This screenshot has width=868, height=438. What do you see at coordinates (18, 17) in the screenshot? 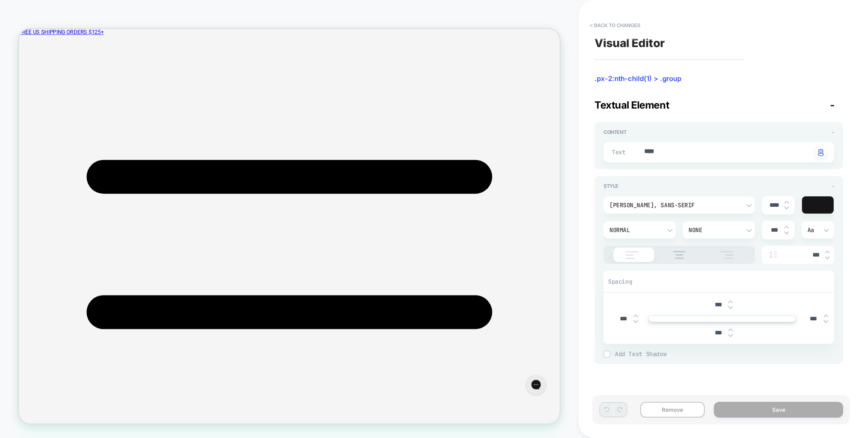
I see `button: Gorgias live chat` at bounding box center [18, 17].